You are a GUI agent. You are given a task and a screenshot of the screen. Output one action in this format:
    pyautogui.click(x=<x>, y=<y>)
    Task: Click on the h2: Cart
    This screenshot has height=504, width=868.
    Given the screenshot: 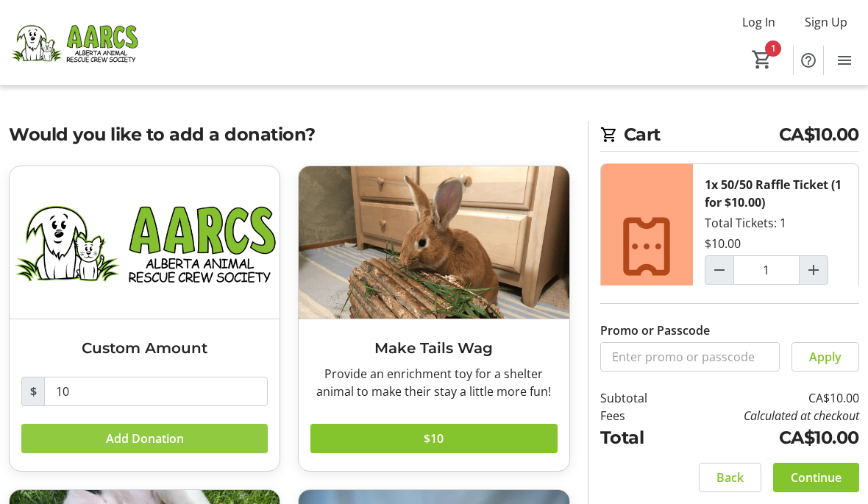 What is the action you would take?
    pyautogui.click(x=730, y=136)
    